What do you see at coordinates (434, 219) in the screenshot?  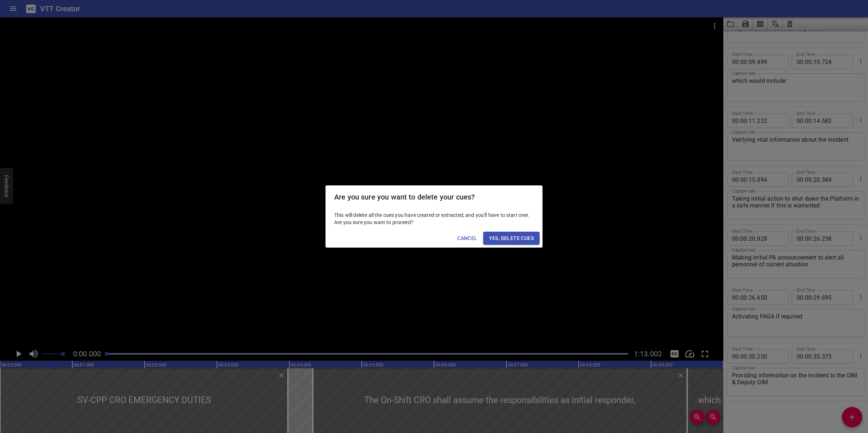 I see `div: This will delete all the cues you have created or extracted, and you'll have to start over. Are y...` at bounding box center [434, 219].